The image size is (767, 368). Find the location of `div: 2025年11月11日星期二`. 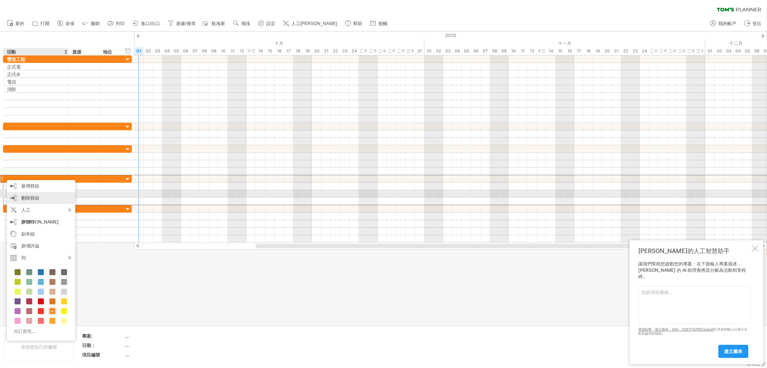

div: 2025年11月11日星期二 is located at coordinates (522, 51).